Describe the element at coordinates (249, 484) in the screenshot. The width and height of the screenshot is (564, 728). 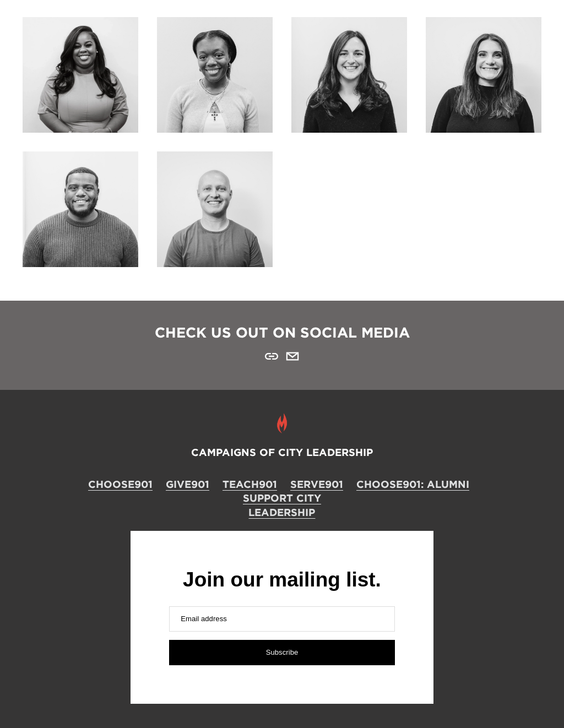
I see `a: TEACH901` at that location.